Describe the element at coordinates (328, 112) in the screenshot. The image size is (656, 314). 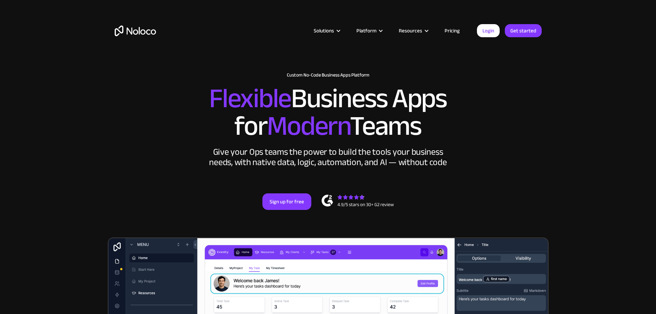
I see `h2: Business Apps for Teams` at that location.